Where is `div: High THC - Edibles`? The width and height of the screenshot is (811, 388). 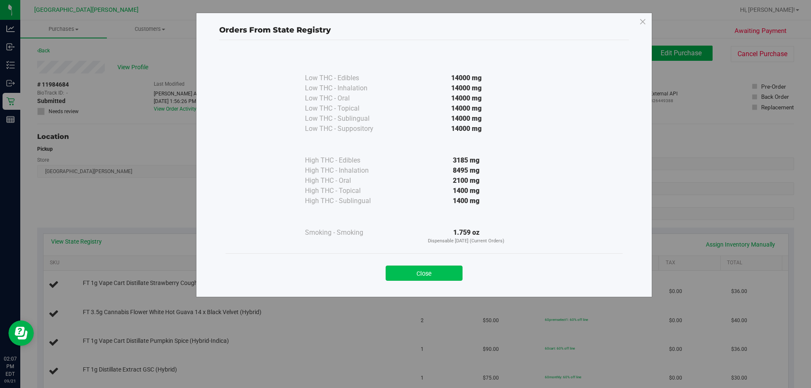 div: High THC - Edibles is located at coordinates (347, 161).